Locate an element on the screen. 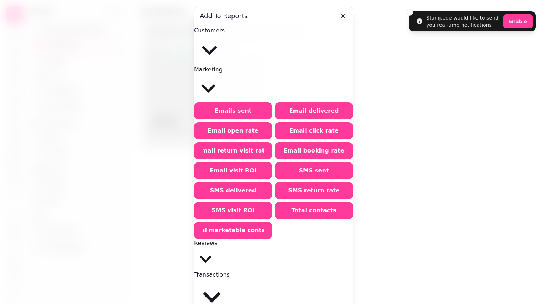 This screenshot has height=304, width=547. button: Emails sent is located at coordinates (233, 111).